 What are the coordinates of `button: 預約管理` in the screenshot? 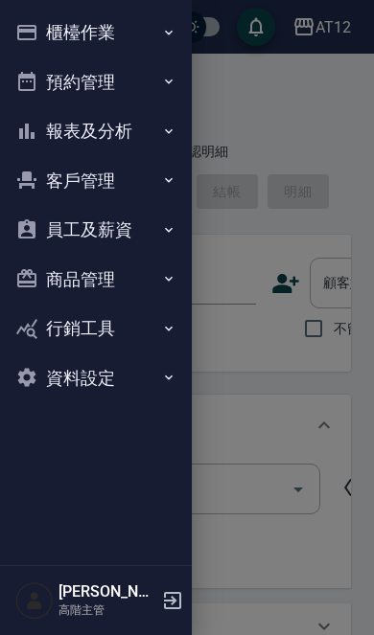 It's located at (96, 82).